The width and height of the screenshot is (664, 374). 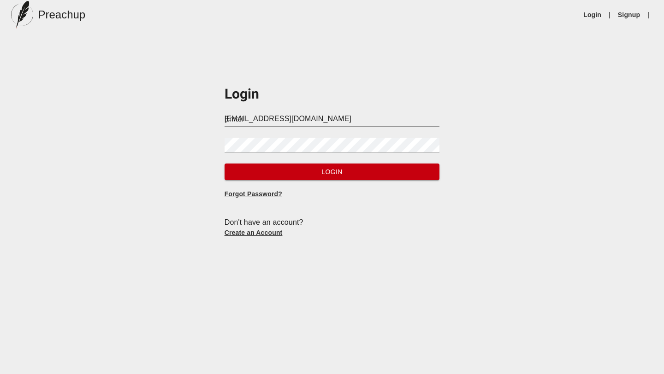 I want to click on div: Don't have an account?, so click(x=332, y=223).